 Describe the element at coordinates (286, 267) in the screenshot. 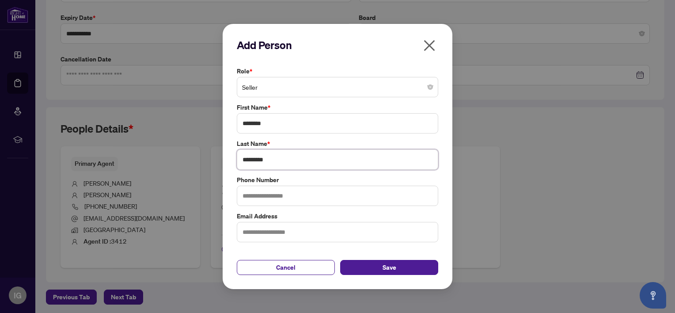

I see `button: Cancel` at that location.